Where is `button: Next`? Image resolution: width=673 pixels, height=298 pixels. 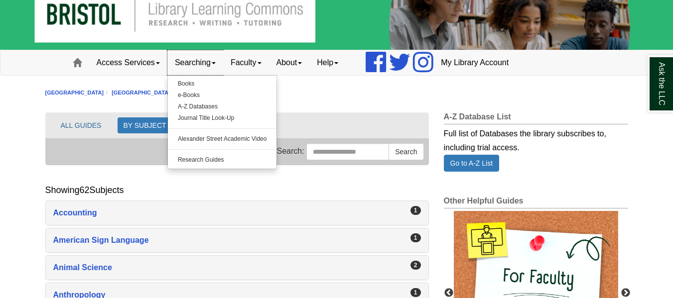 button: Next is located at coordinates (625, 293).